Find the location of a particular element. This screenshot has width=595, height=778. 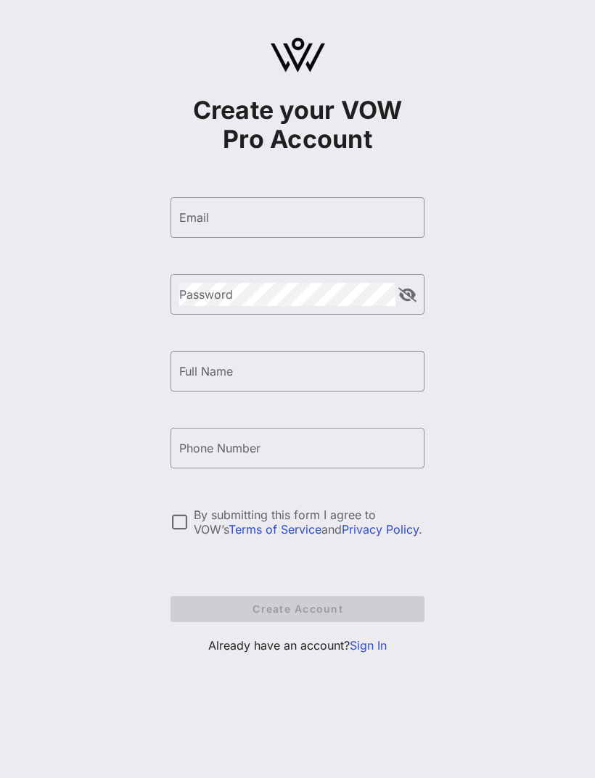

p: Already have an account? is located at coordinates (297, 646).